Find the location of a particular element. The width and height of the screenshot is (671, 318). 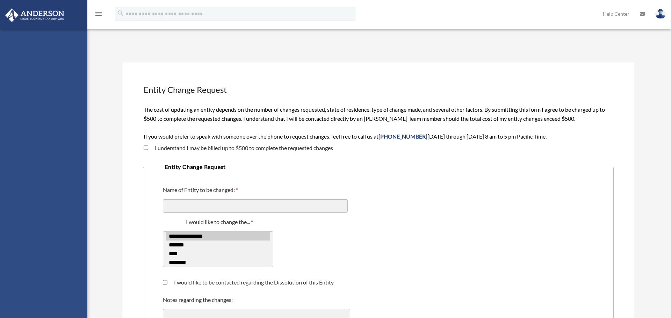

img: Anderson Advisors Platinum Portal is located at coordinates (35, 15).